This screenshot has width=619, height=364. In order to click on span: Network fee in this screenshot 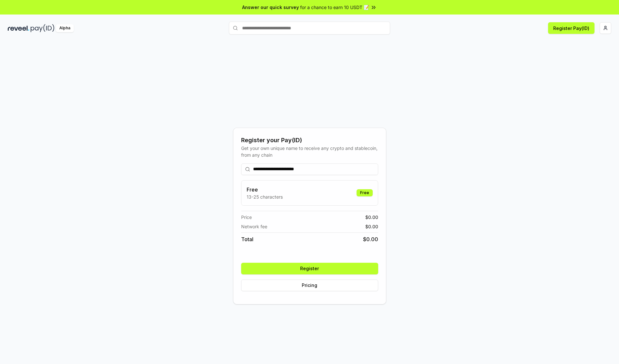, I will do `click(254, 227)`.